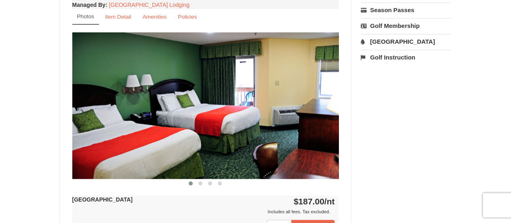 The width and height of the screenshot is (511, 223). Describe the element at coordinates (204, 211) in the screenshot. I see `div: Includes all fees. Tax excluded.` at that location.